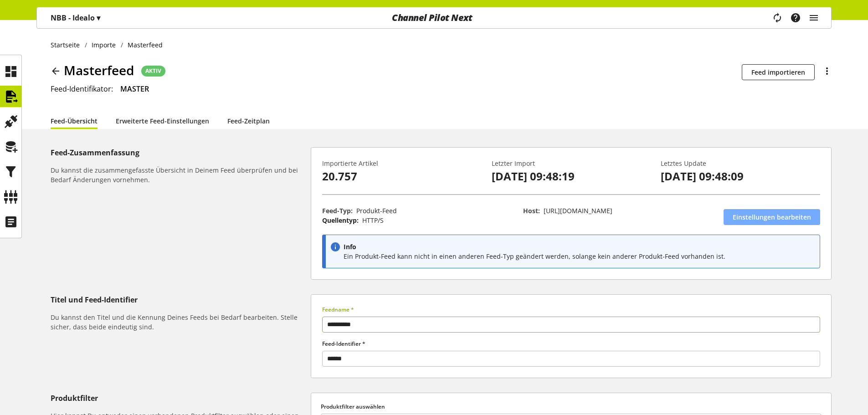  I want to click on p: Info, so click(579, 246).